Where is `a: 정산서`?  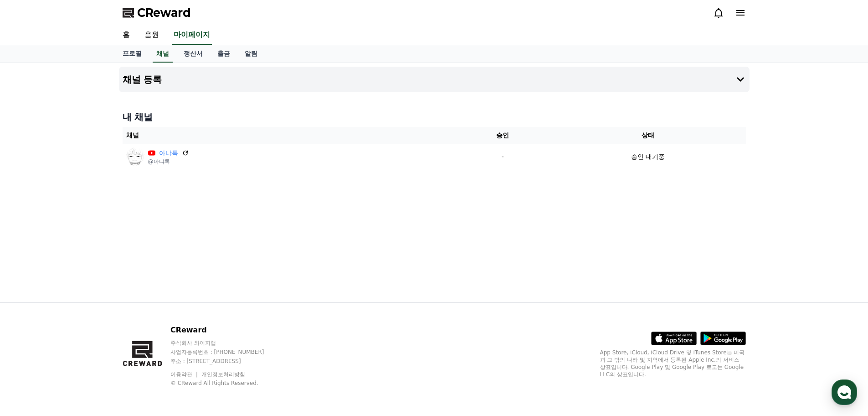
a: 정산서 is located at coordinates (193, 54).